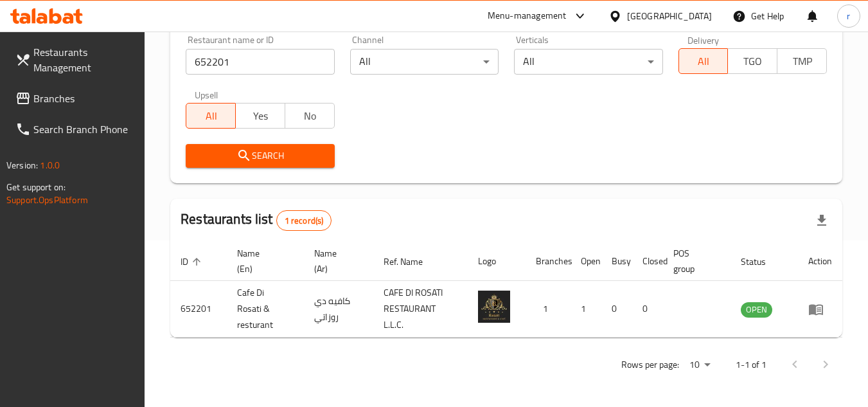  What do you see at coordinates (822, 221) in the screenshot?
I see `div: Export file` at bounding box center [822, 221].